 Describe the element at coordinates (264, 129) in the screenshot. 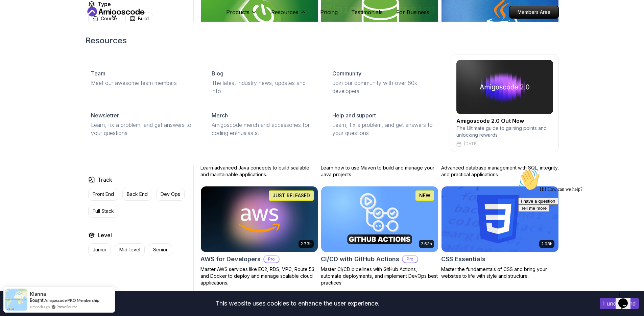

I see `p: Amigoscode merch and accessories for coding enthusiasts.` at that location.